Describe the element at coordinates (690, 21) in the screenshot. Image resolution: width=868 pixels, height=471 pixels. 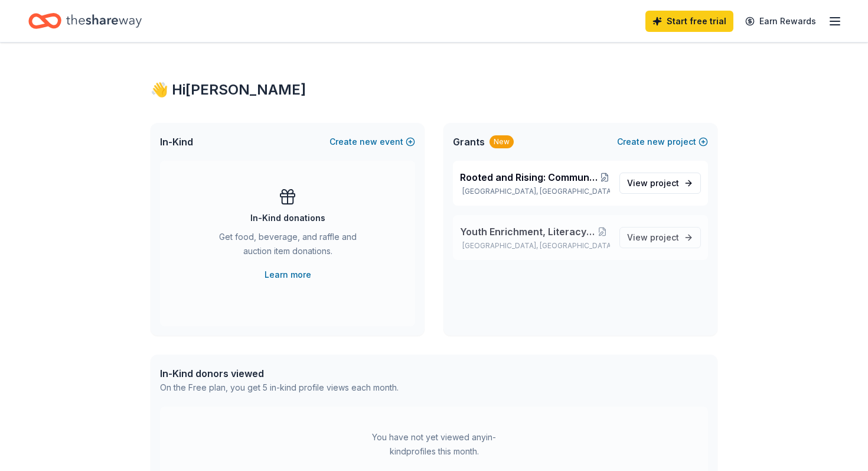
I see `a: Start free trial` at that location.